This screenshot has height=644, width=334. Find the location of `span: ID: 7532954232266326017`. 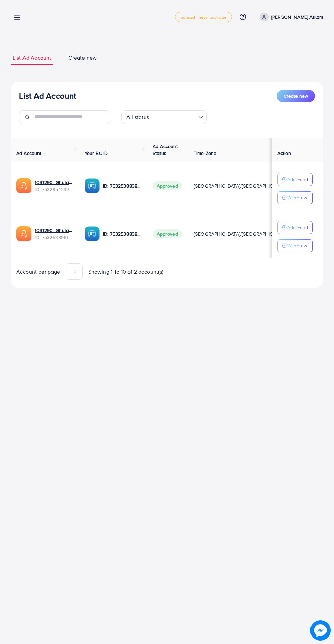

span: ID: 7532954232266326017 is located at coordinates (54, 189).